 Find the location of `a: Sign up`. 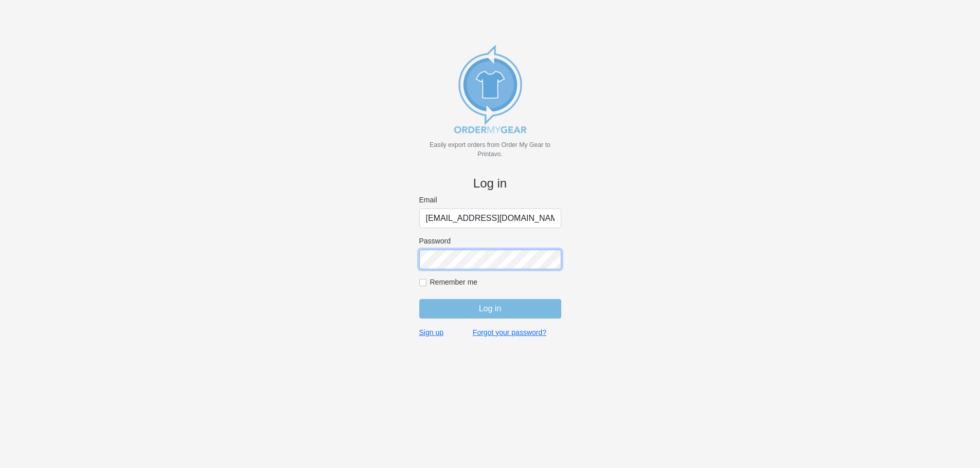

a: Sign up is located at coordinates (431, 333).